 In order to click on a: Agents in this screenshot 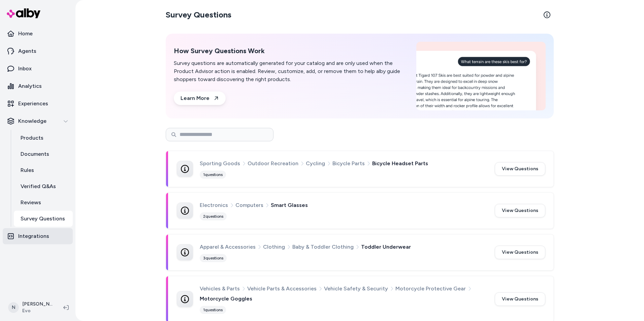, I will do `click(38, 51)`.